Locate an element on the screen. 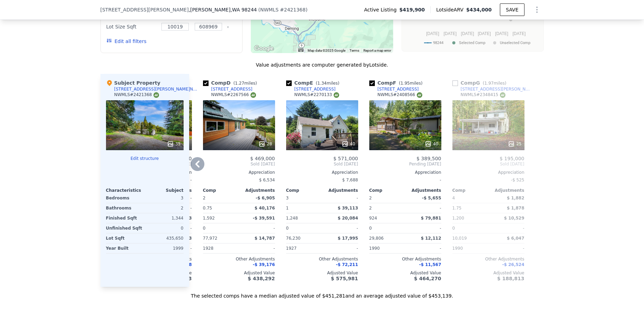 The width and height of the screenshot is (644, 317). div: NWMLS # 2348415 is located at coordinates (483, 94).